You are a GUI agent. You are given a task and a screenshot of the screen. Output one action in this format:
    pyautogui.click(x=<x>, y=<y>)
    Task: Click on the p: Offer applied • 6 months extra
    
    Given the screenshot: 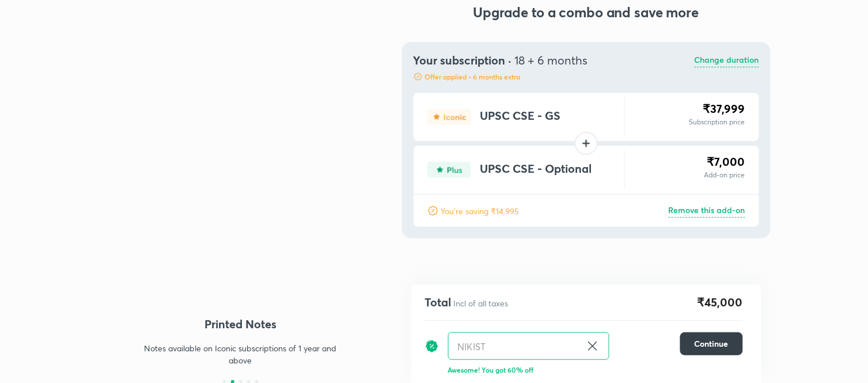 What is the action you would take?
    pyautogui.click(x=473, y=76)
    